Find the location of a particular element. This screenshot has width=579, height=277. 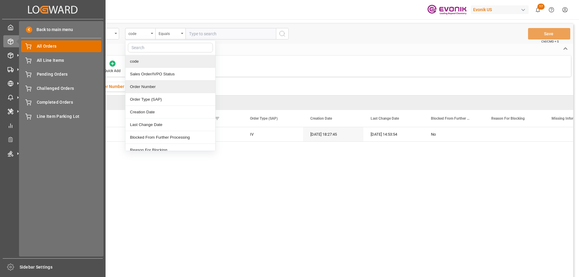

span: Creation Date is located at coordinates (321, 119).